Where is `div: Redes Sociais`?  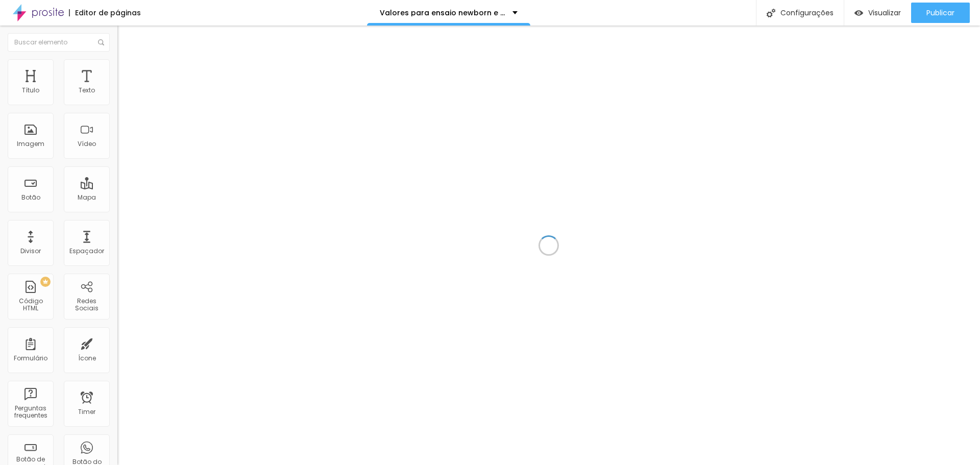 div: Redes Sociais is located at coordinates (86, 305).